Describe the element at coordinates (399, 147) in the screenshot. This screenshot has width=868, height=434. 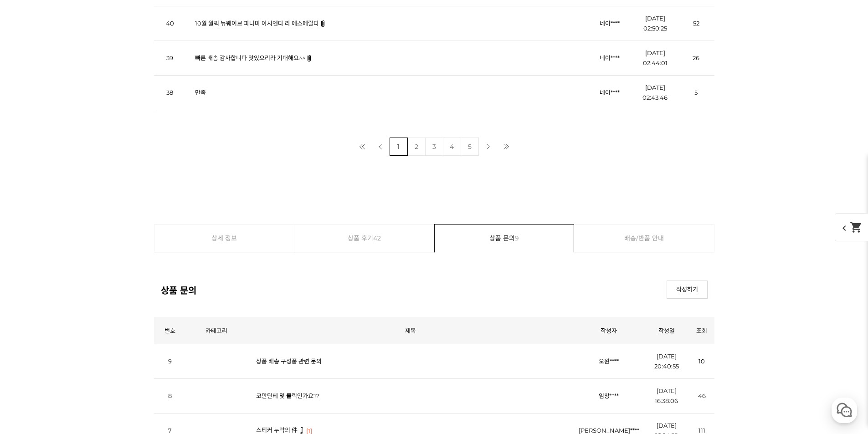
I see `a: 1` at that location.